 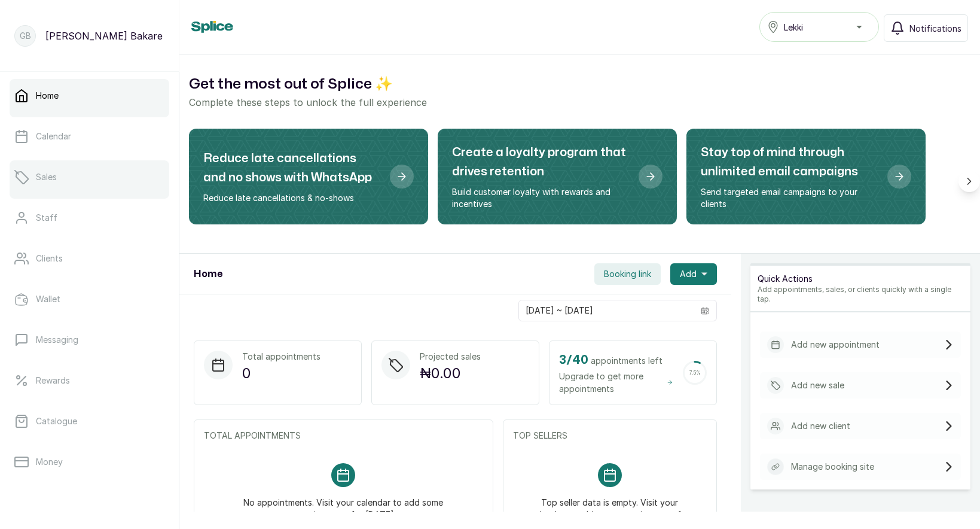 I want to click on a: Staff, so click(x=89, y=217).